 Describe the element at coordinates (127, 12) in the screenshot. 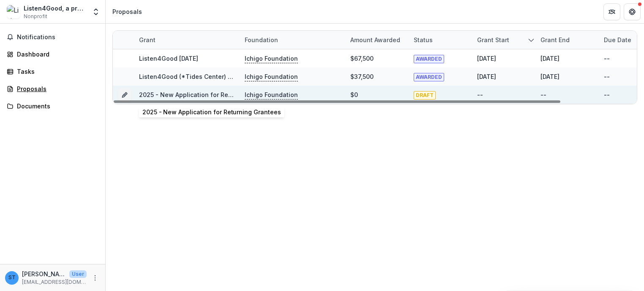

I see `nav: breadcrumb` at that location.